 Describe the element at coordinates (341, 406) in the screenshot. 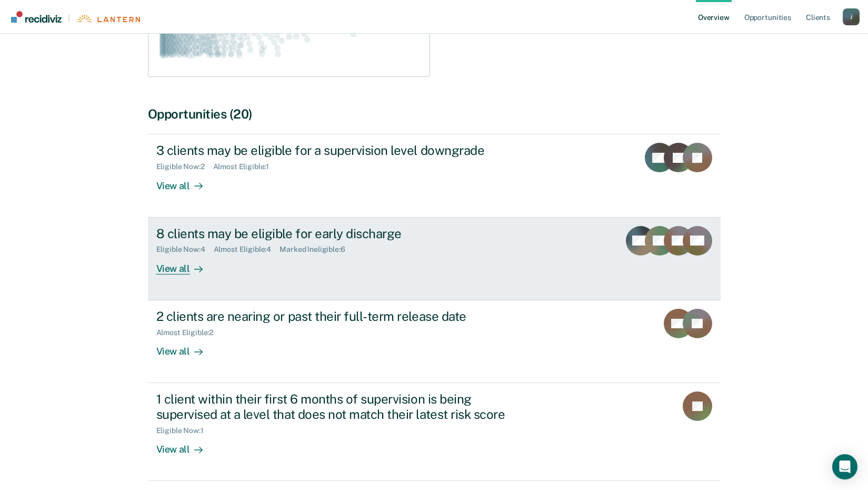

I see `div: 1 client within their first 6 months of supervision is being supervised at a level that does not ...` at that location.